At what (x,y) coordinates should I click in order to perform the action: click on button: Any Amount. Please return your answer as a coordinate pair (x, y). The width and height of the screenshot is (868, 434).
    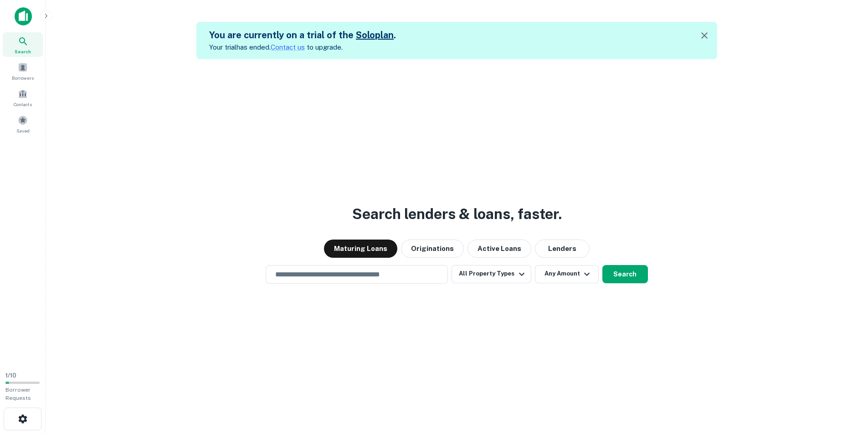
    Looking at the image, I should click on (567, 275).